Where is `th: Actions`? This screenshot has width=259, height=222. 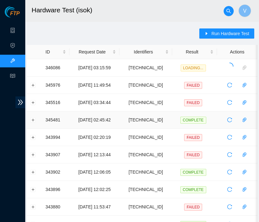
th: Actions is located at coordinates (238, 52).